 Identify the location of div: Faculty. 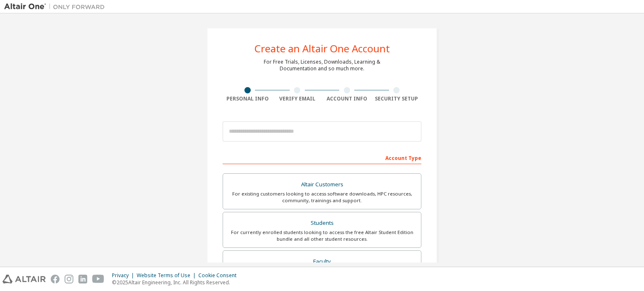
(322, 261).